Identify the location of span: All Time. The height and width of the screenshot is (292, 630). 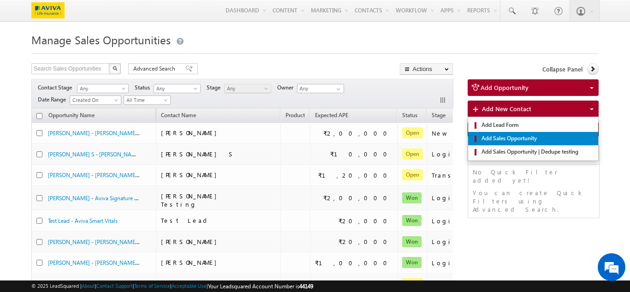
(146, 100).